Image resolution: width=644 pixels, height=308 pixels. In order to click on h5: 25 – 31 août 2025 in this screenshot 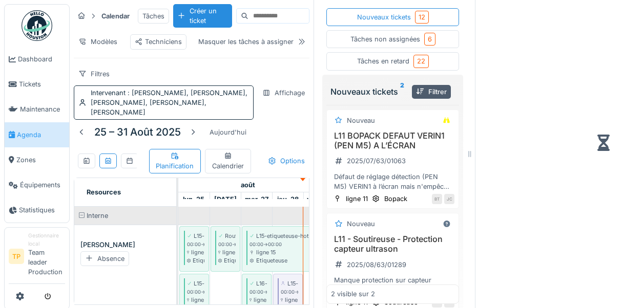, I will do `click(138, 132)`.